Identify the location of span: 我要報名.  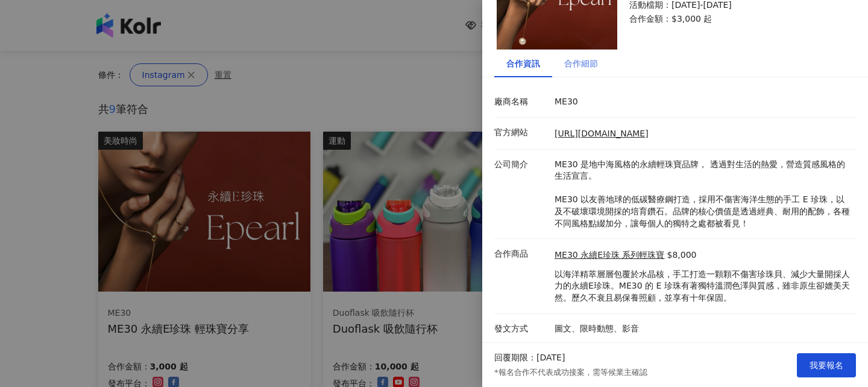
(827, 365).